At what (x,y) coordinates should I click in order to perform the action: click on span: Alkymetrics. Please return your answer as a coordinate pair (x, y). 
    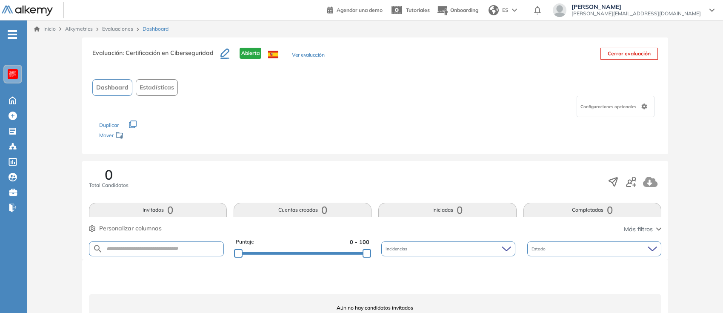
    Looking at the image, I should click on (79, 29).